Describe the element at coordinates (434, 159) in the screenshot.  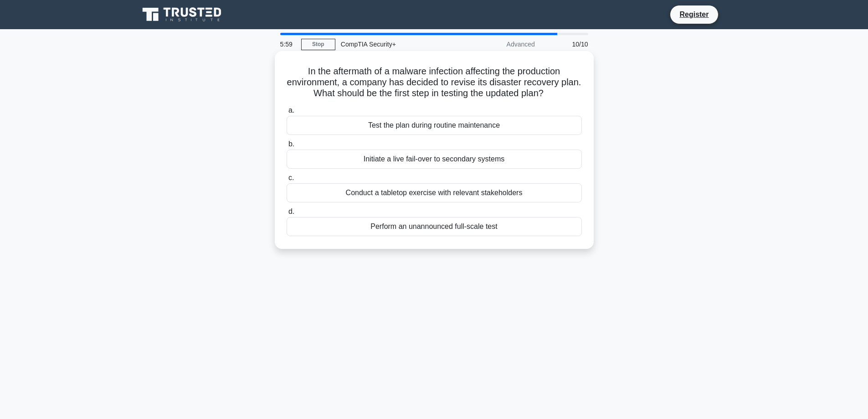
I see `div: Initiate a live fail-over to secondary systems` at that location.